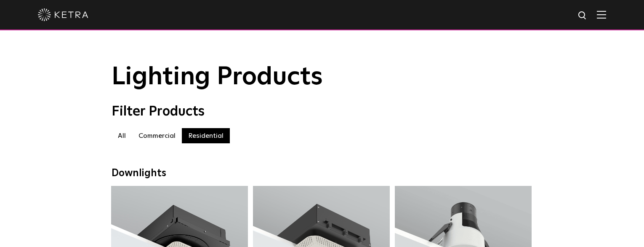  Describe the element at coordinates (217, 77) in the screenshot. I see `span: Lighting Products` at that location.